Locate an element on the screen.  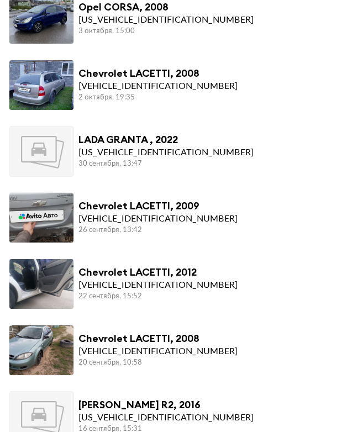
div: 26 сентября, 13:42 is located at coordinates (158, 230).